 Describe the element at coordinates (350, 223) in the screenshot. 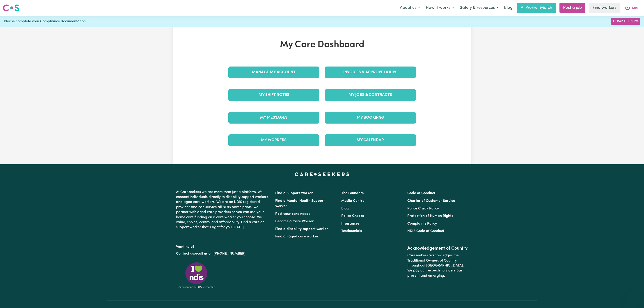

I see `a: Insurances` at that location.